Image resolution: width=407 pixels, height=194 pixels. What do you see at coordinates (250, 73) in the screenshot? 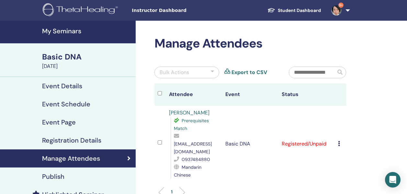
I see `a: Export to CSV` at bounding box center [250, 73].